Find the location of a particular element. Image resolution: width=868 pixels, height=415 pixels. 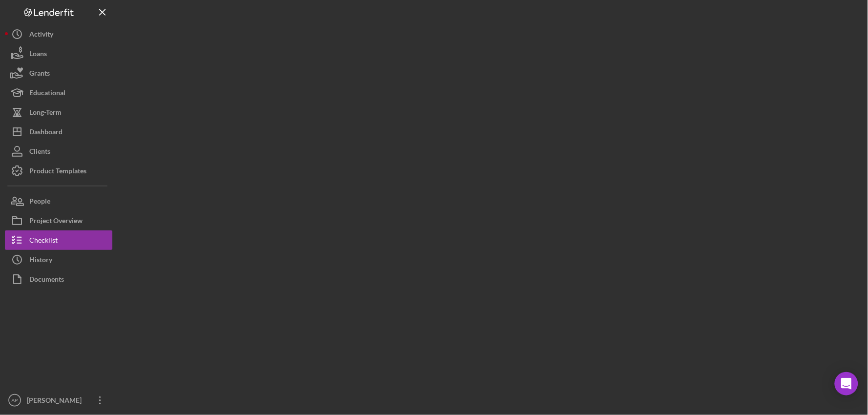

a: History is located at coordinates (58, 259).